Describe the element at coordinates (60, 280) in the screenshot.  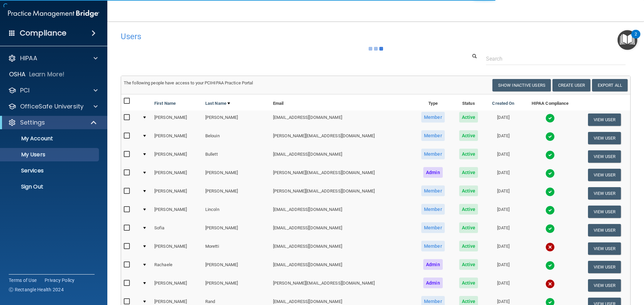
I see `a: Privacy Policy` at that location.